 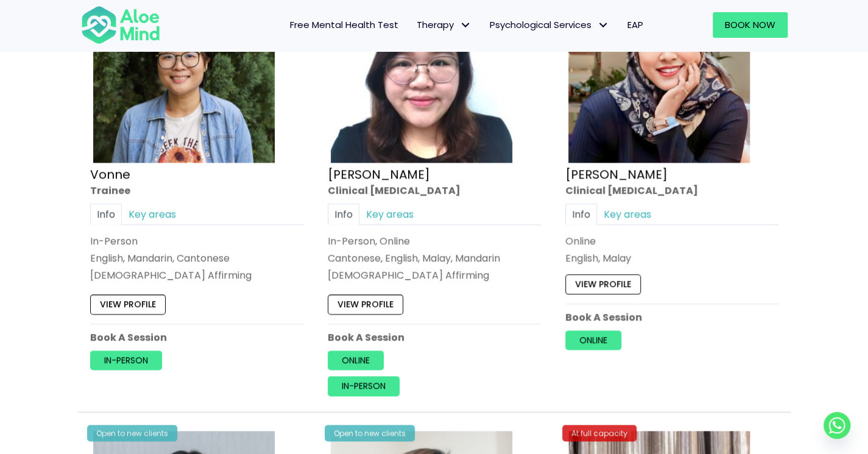 I want to click on span: Free Mental Health Test, so click(x=344, y=25).